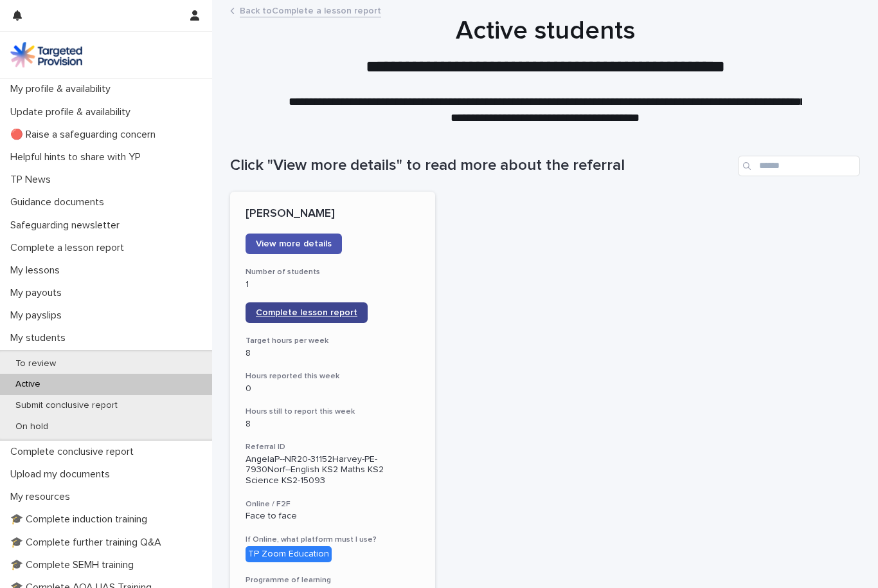  I want to click on p: Face to face, so click(332, 516).